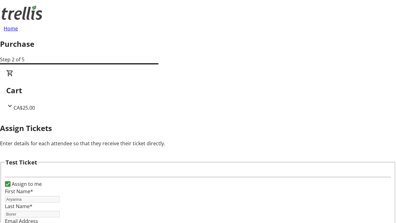 This screenshot has width=396, height=223. Describe the element at coordinates (24, 108) in the screenshot. I see `span: CA$25.00` at that location.